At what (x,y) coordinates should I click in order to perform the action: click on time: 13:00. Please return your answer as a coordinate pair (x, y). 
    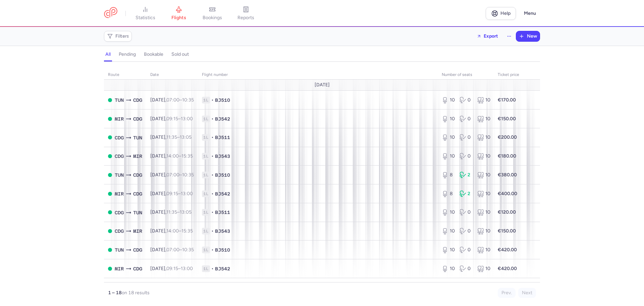
    Looking at the image, I should click on (187, 193).